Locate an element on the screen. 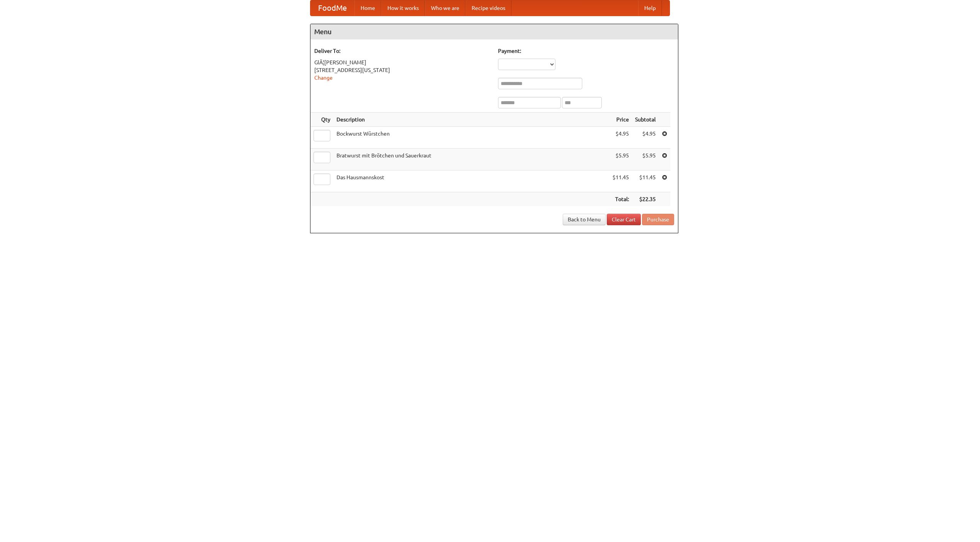 Image resolution: width=980 pixels, height=542 pixels. h5: Deliver To: is located at coordinates (402, 51).